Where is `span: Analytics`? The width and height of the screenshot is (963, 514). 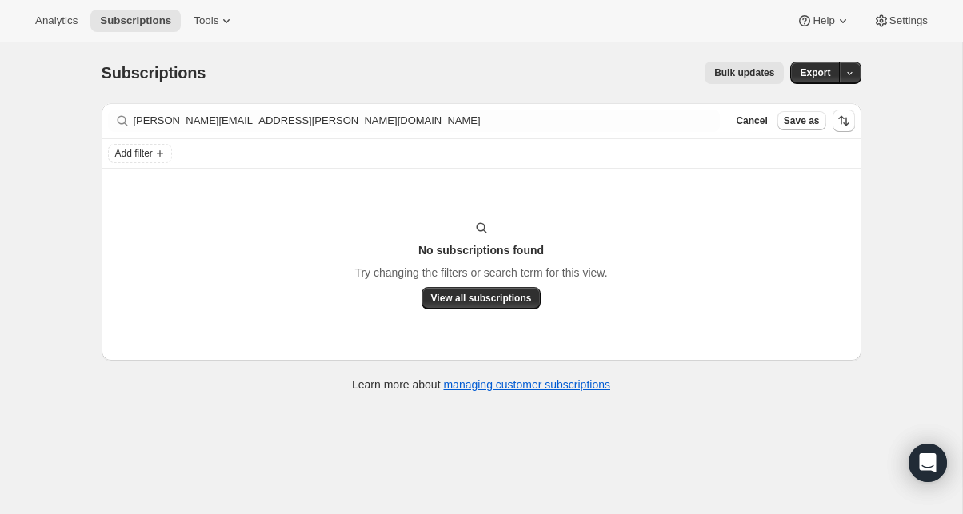
span: Analytics is located at coordinates (56, 21).